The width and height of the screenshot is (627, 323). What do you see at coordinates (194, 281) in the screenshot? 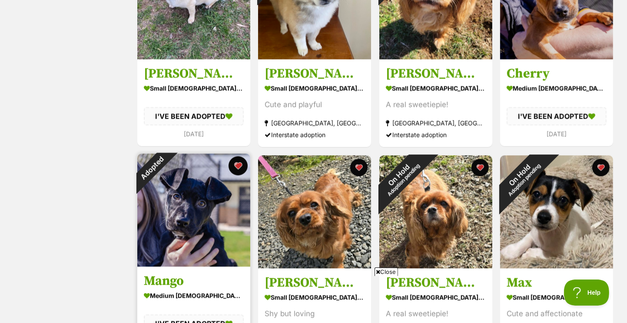
I see `h3: Mango` at bounding box center [194, 281].